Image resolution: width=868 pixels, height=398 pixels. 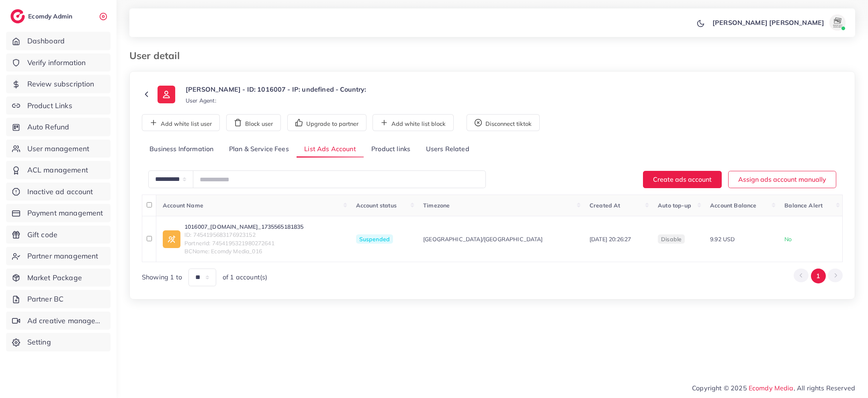 I want to click on span: Created At, so click(x=605, y=205).